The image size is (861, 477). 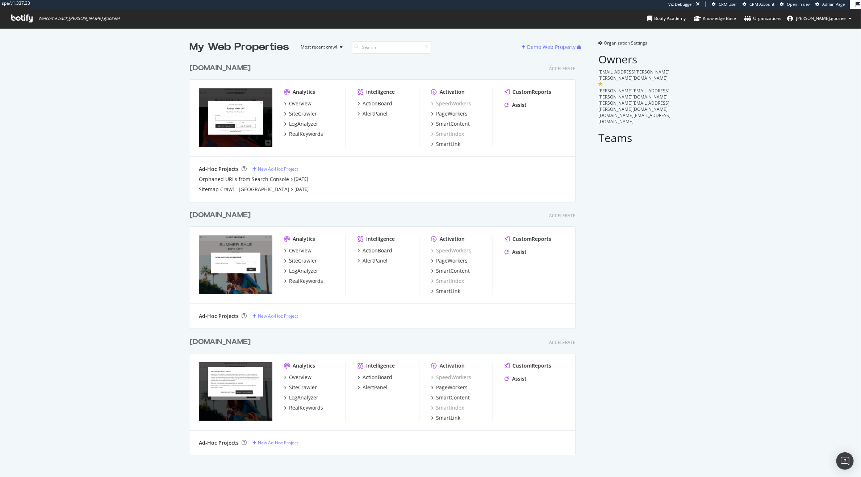 What do you see at coordinates (667, 18) in the screenshot?
I see `div: Botify Academy` at bounding box center [667, 18].